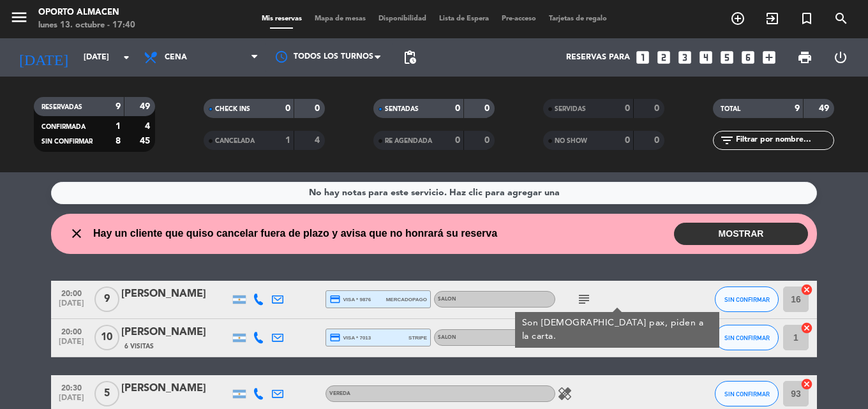 This screenshot has height=409, width=868. I want to click on span: 6 Visitas, so click(139, 346).